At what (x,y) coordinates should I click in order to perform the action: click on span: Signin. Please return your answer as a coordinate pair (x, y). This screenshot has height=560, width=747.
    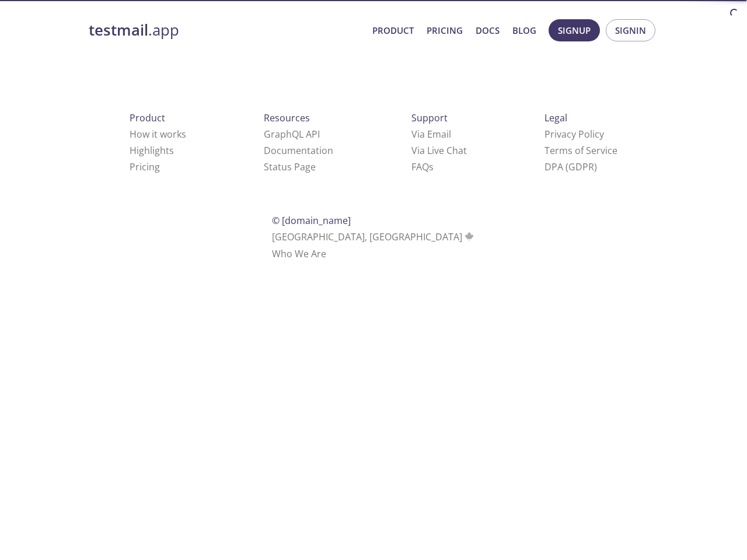
    Looking at the image, I should click on (630, 30).